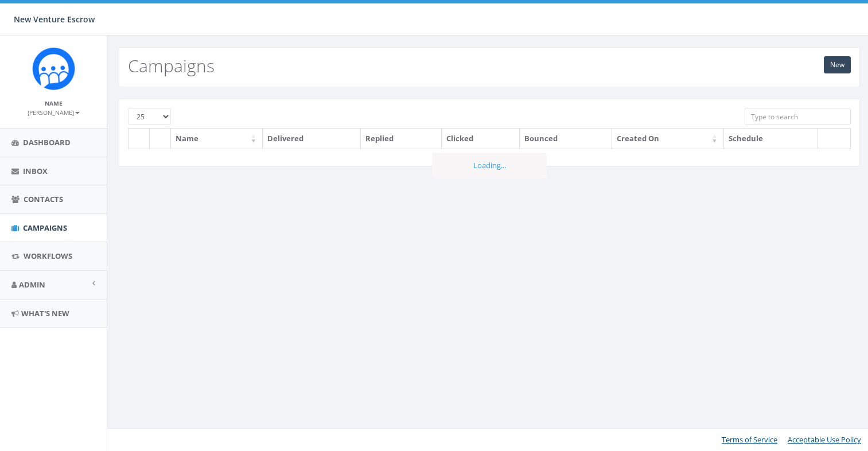  Describe the element at coordinates (771, 138) in the screenshot. I see `th: Schedule` at that location.